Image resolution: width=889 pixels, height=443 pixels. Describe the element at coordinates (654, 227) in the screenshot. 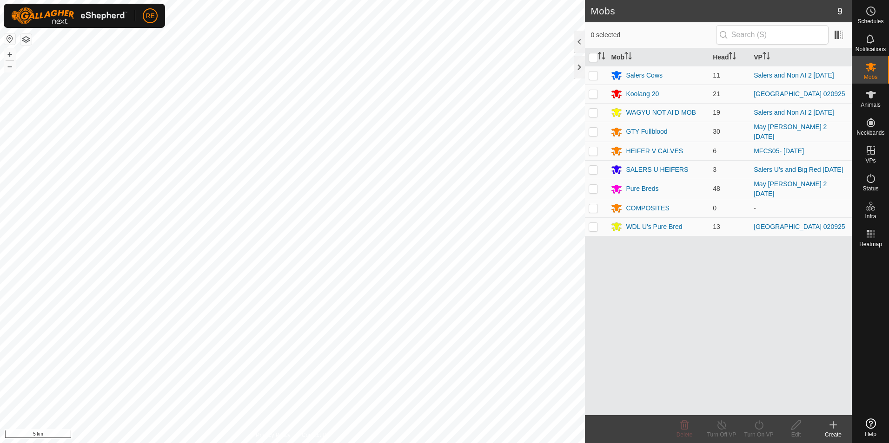

I see `div: WDL U's Pure Bred` at that location.